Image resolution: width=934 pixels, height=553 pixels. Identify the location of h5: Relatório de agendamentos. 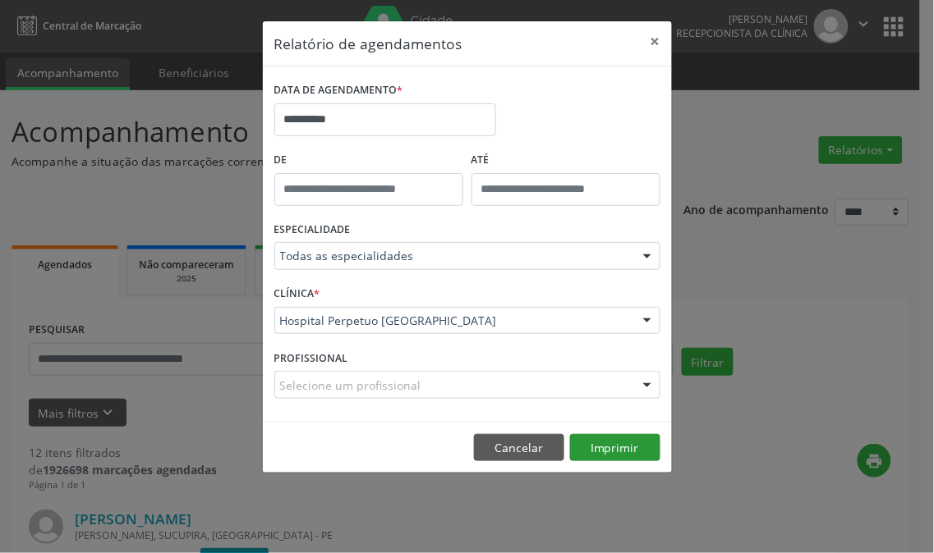
(368, 44).